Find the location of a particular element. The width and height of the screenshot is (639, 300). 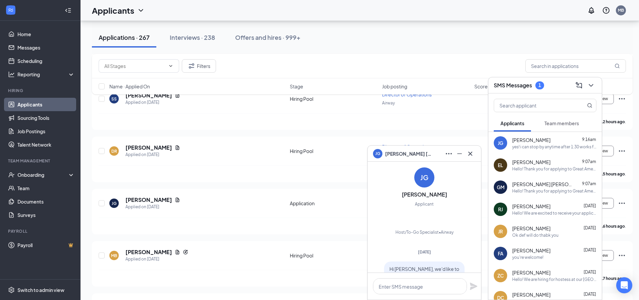

svg: Analysis is located at coordinates (11, 74).